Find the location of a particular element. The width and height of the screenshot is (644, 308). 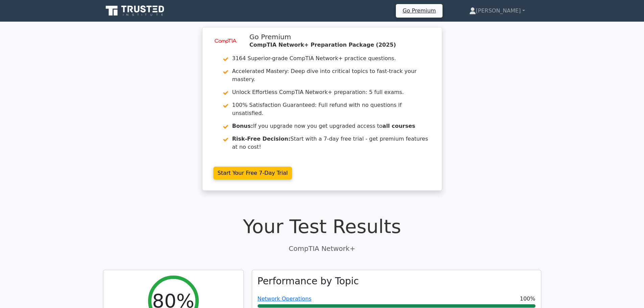

a: Go Premium is located at coordinates (419, 10).